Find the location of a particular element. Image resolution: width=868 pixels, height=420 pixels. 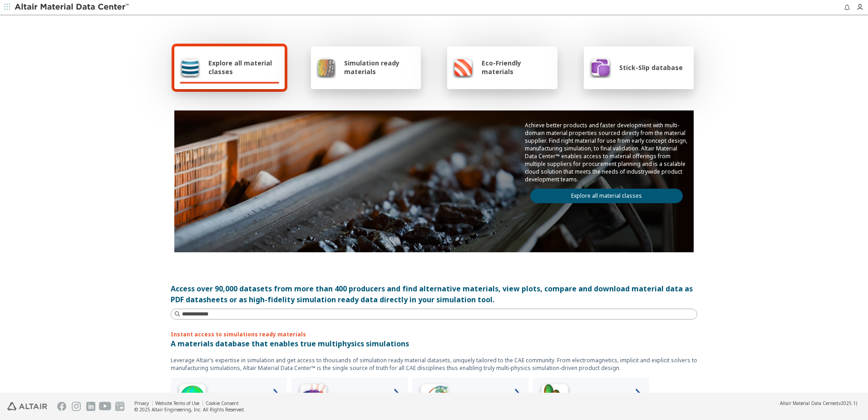

img: Altair Engineering is located at coordinates (27, 406).